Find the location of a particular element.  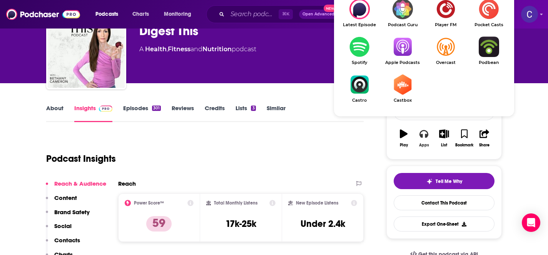

a: Lists3 is located at coordinates (246, 113).